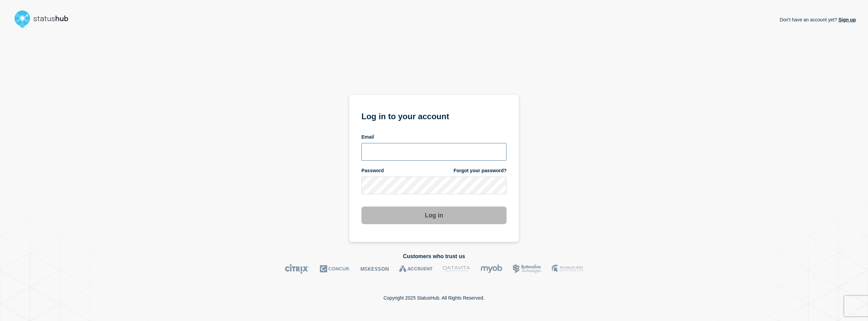  What do you see at coordinates (457, 268) in the screenshot?
I see `img: DataVita logo` at bounding box center [457, 268].